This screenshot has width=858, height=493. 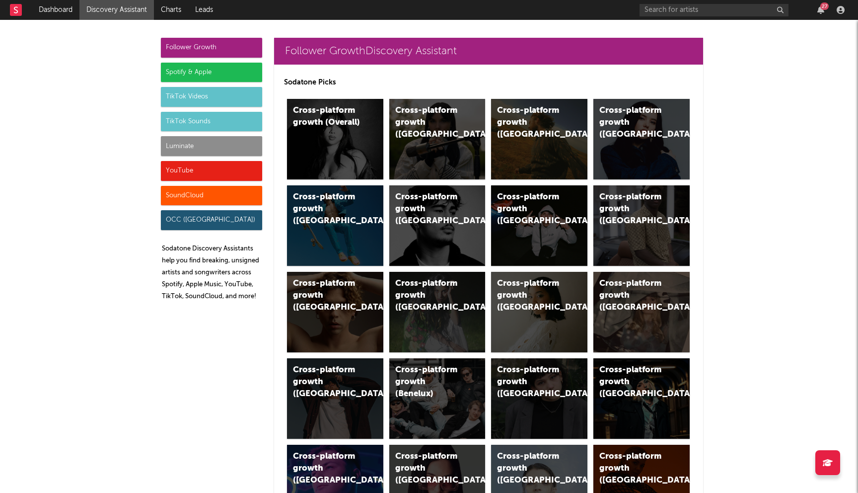 I want to click on p: Sodatone Discovery Assistants help you find breaking, unsigned artists and songwriters across Spo..., so click(x=212, y=273).